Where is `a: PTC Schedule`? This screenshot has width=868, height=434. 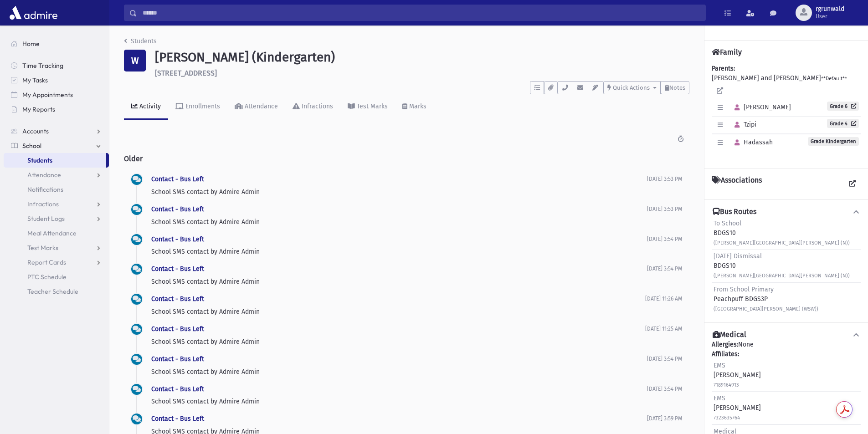
a: PTC Schedule is located at coordinates (56, 277).